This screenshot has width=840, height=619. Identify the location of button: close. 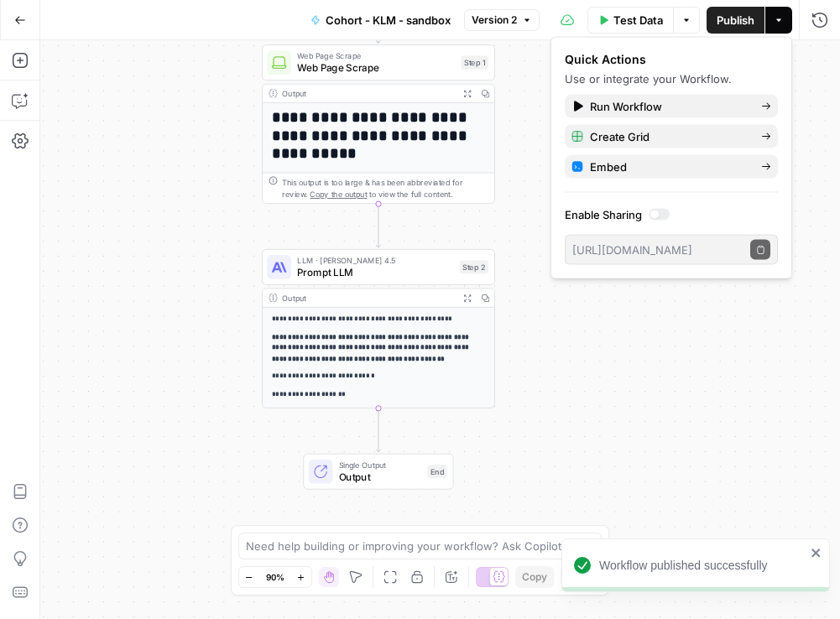
(816, 553).